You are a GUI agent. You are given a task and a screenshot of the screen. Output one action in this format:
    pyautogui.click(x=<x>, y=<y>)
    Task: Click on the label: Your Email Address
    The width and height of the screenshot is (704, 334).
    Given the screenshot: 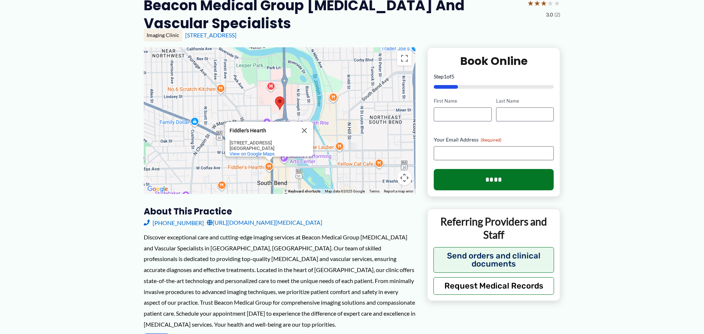 What is the action you would take?
    pyautogui.click(x=493, y=140)
    